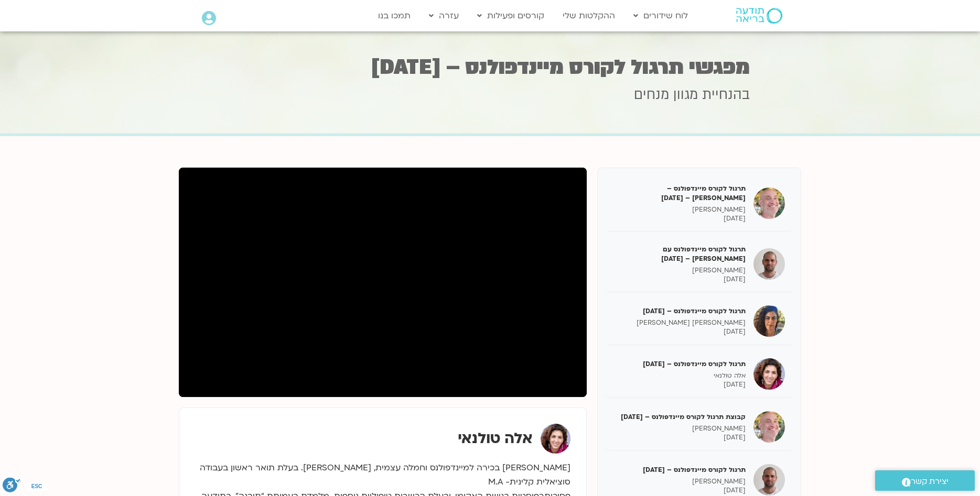 Image resolution: width=980 pixels, height=496 pixels. I want to click on img: תרגול לקורס מיינדפולנס – רון אלון – 17/06/25, so click(769, 204).